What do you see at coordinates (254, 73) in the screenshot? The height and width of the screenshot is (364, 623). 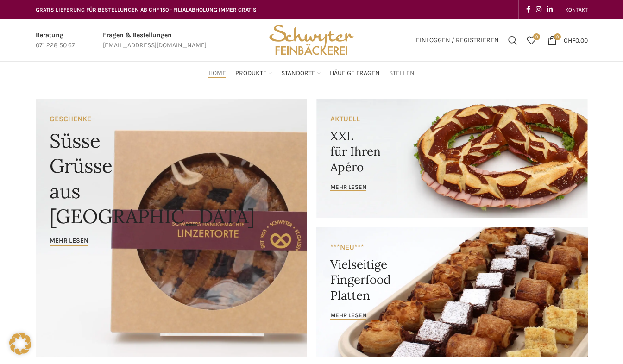 I see `a: Produkte` at bounding box center [254, 73].